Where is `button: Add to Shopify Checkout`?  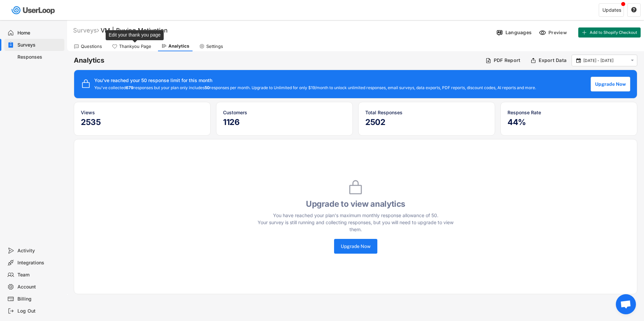 button: Add to Shopify Checkout is located at coordinates (609, 32).